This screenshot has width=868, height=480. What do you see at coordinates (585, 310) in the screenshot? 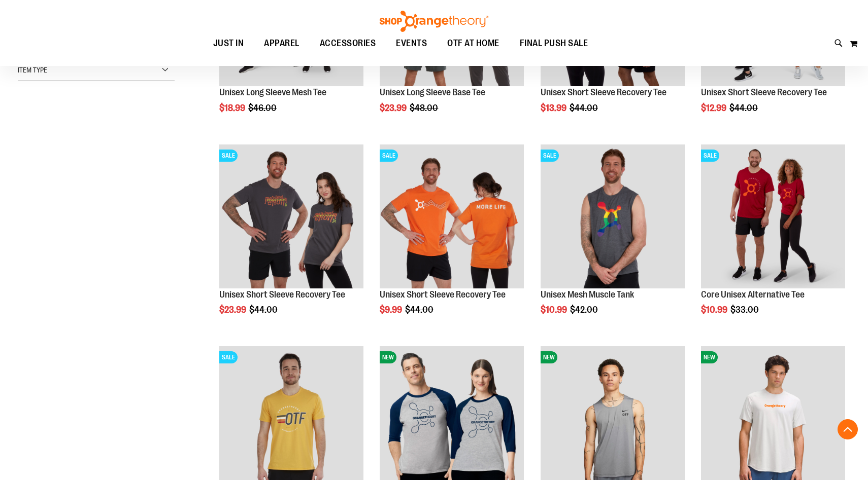
I see `span: $42.00` at bounding box center [585, 310].